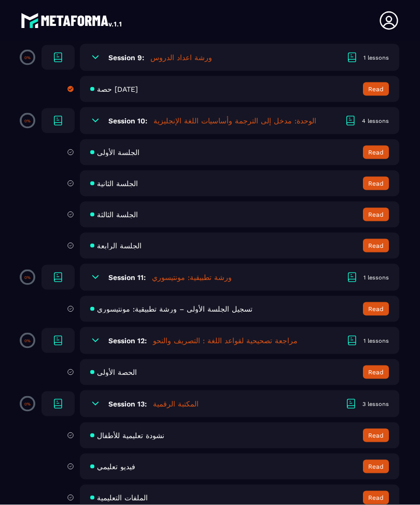 Image resolution: width=420 pixels, height=505 pixels. Describe the element at coordinates (234, 121) in the screenshot. I see `h5: الوحدة: مدخل إلى الترجمة وأساسيات اللغة الإنجليزية` at that location.